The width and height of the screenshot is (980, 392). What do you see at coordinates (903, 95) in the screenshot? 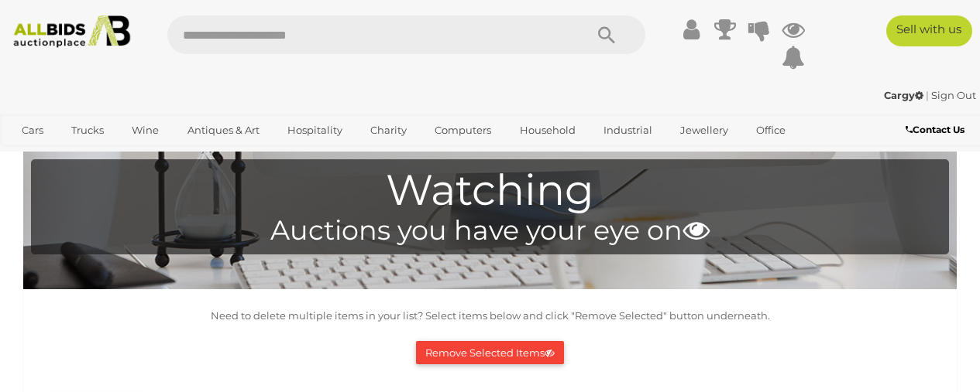
I see `strong: Cargy` at bounding box center [903, 95].